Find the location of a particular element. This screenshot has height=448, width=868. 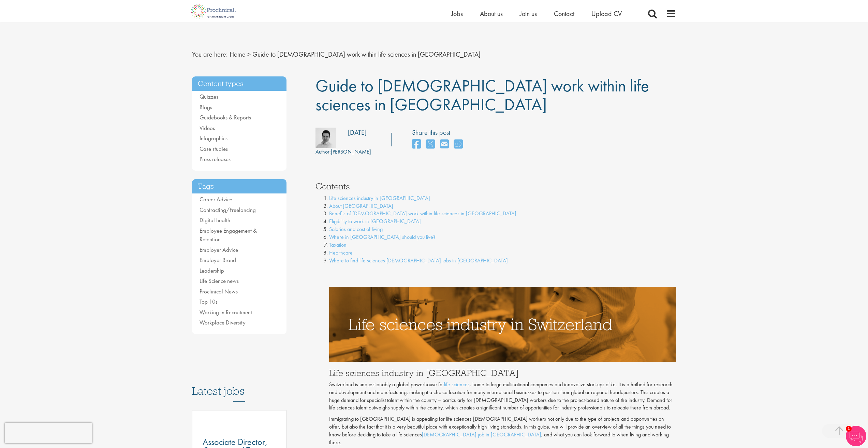

a: Case studies is located at coordinates (213, 149).